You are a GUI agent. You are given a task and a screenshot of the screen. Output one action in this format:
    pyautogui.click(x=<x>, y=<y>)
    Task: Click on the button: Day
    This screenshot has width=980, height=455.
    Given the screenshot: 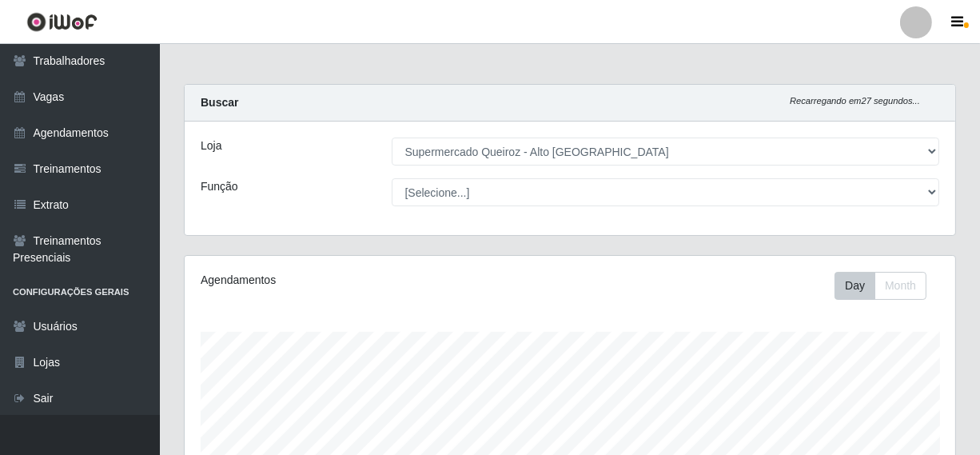 What is the action you would take?
    pyautogui.click(x=855, y=286)
    